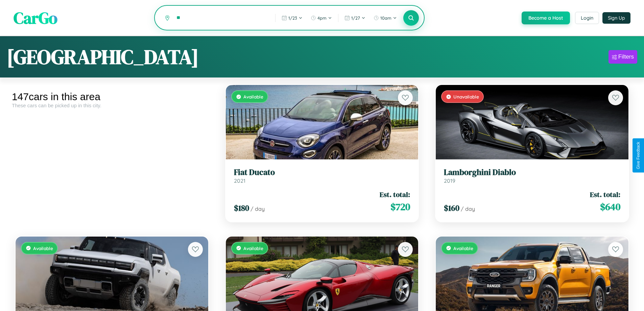 This screenshot has height=311, width=644. Describe the element at coordinates (112, 97) in the screenshot. I see `div: 147 cars in this area` at that location.